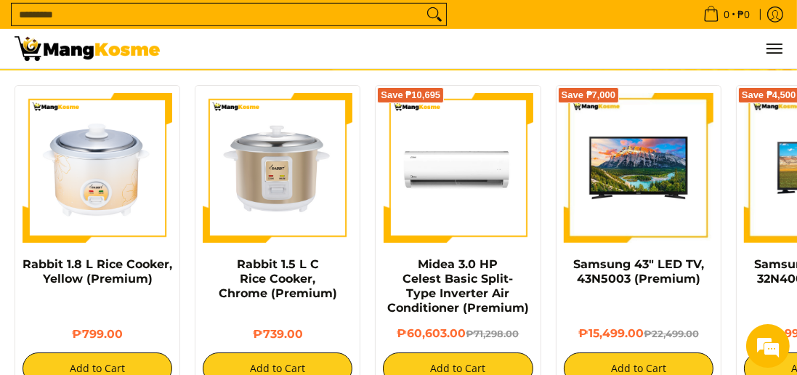 This screenshot has height=375, width=797. I want to click on h6: ₱739.00, so click(277, 334).